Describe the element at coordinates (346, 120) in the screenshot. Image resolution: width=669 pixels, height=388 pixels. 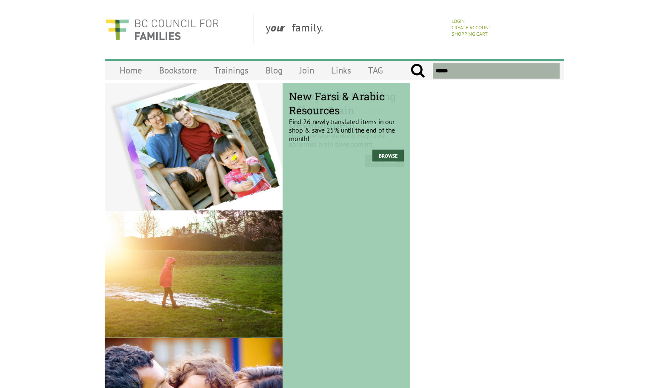
I see `p: Find 26 newly translated items in our shop & save 25% until the end of the month!` at that location.